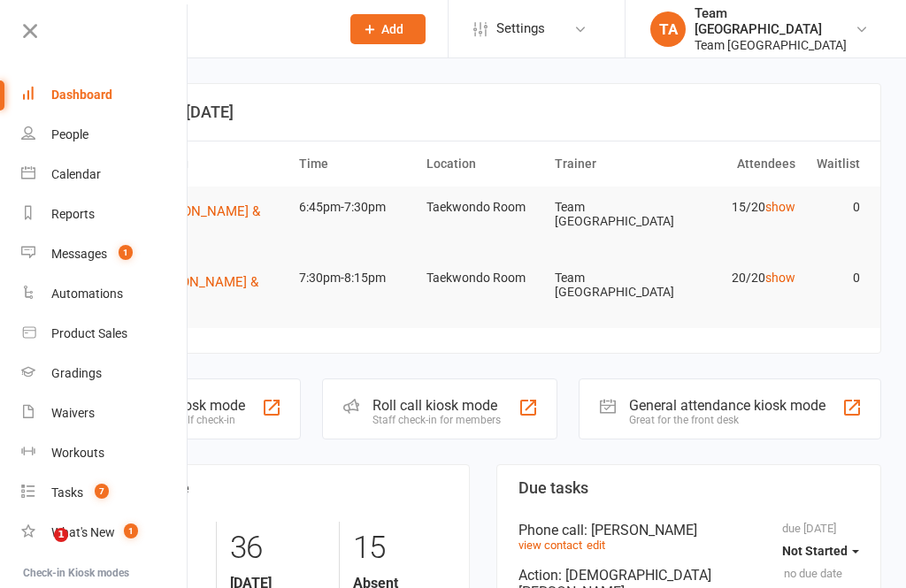 This screenshot has height=588, width=906. Describe the element at coordinates (739, 207) in the screenshot. I see `td: 15/20` at that location.